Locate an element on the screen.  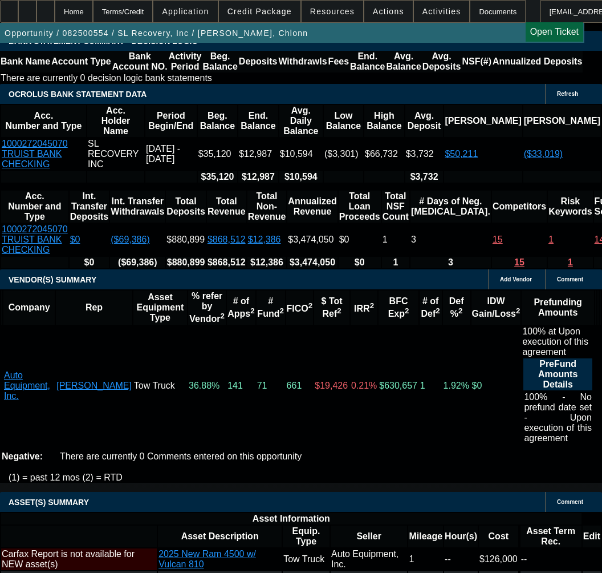
span: Comment is located at coordinates (570, 501).